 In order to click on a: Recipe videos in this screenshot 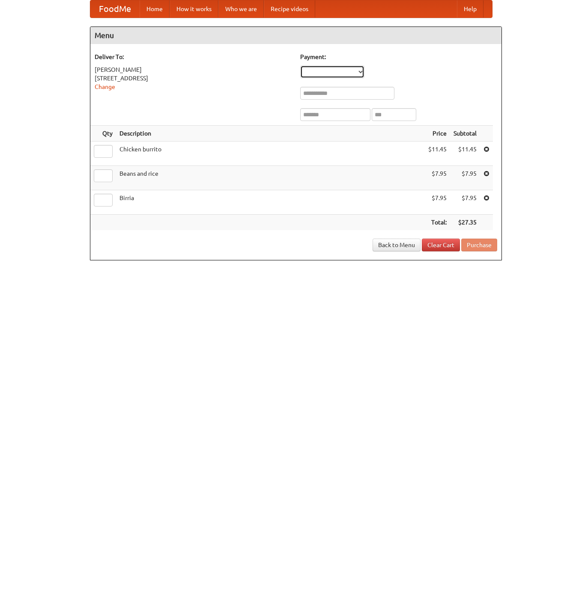, I will do `click(289, 9)`.